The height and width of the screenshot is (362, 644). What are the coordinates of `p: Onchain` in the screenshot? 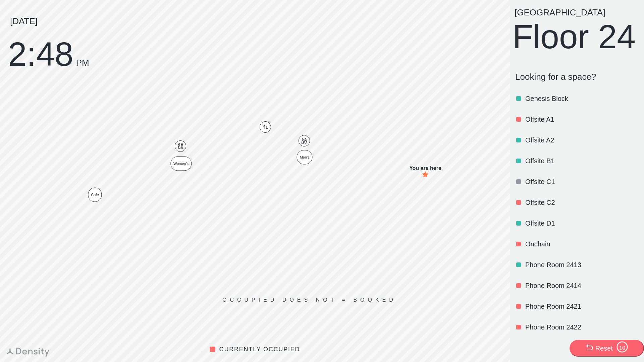 It's located at (581, 244).